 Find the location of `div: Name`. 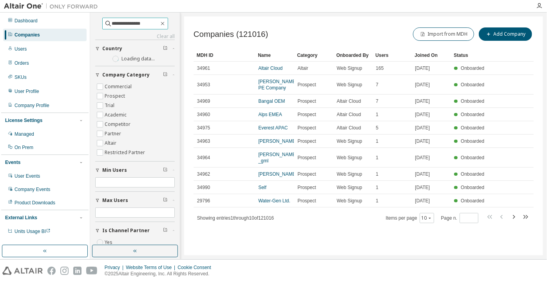

div: Name is located at coordinates (274, 55).